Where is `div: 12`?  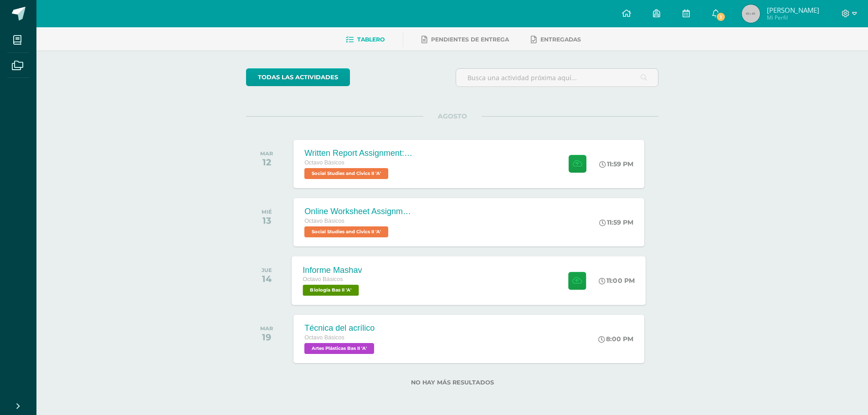
div: 12 is located at coordinates (267, 162).